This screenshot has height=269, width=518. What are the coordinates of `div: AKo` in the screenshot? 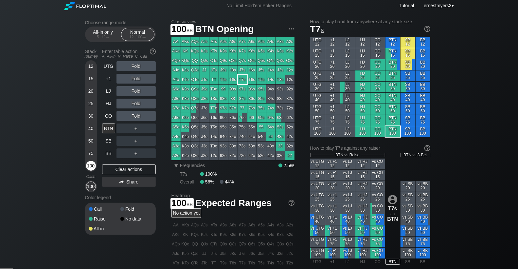 It's located at (176, 51).